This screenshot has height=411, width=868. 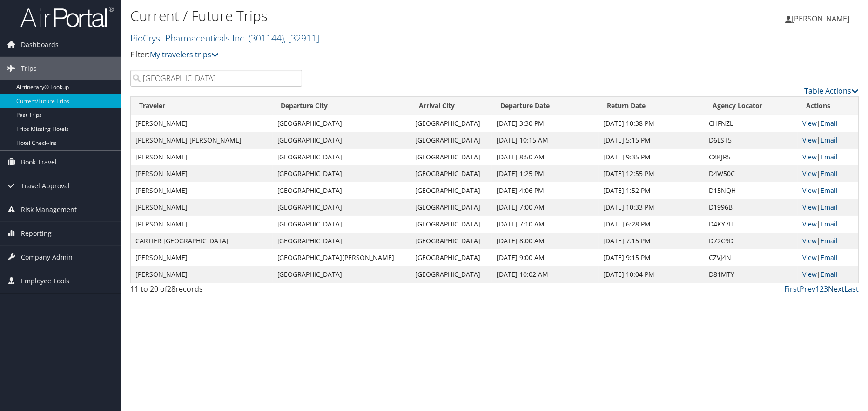 I want to click on span: ( 301144 ), so click(x=266, y=37).